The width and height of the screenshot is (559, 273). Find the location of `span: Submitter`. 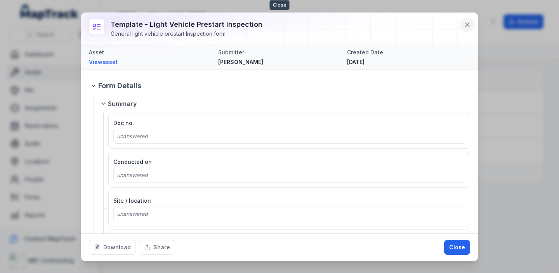

span: Submitter is located at coordinates (231, 52).